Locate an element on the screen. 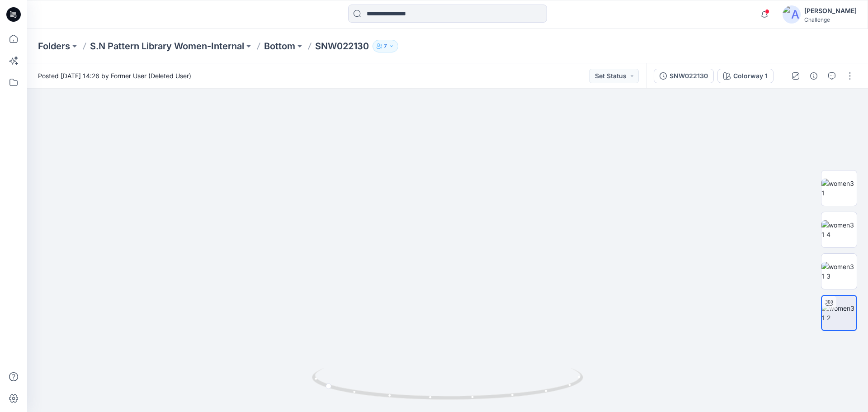  div: Challenge is located at coordinates (830, 20).